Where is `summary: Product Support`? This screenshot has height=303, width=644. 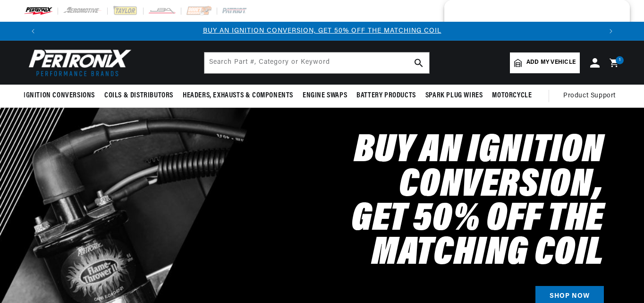
summary: Product Support is located at coordinates (591, 96).